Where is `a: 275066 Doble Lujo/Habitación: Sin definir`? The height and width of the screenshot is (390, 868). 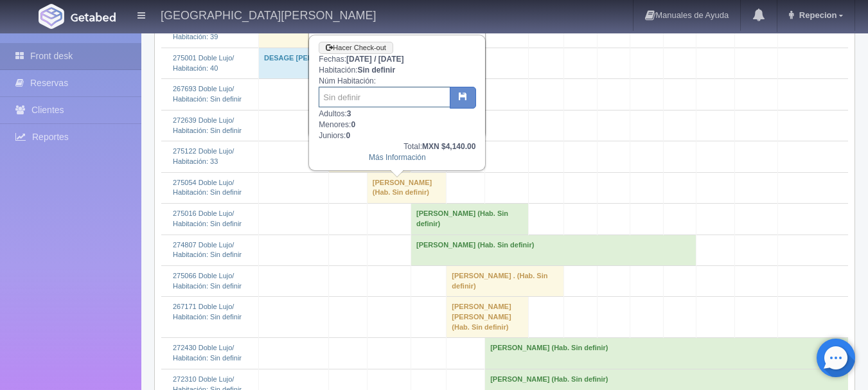 a: 275066 Doble Lujo/Habitación: Sin definir is located at coordinates (207, 281).